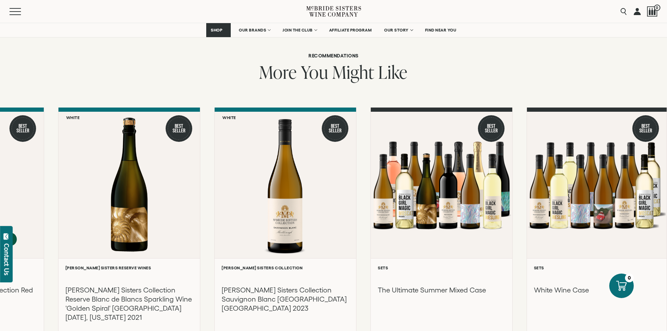  Describe the element at coordinates (350, 30) in the screenshot. I see `span: AFFILIATE PROGRAM` at that location.